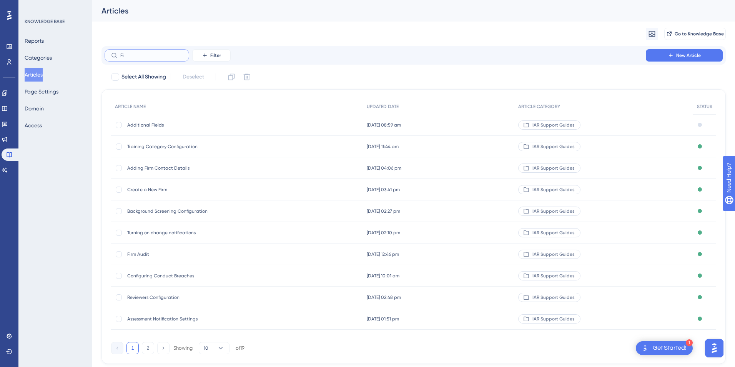  What do you see at coordinates (214, 348) in the screenshot?
I see `button: 10` at bounding box center [214, 348].